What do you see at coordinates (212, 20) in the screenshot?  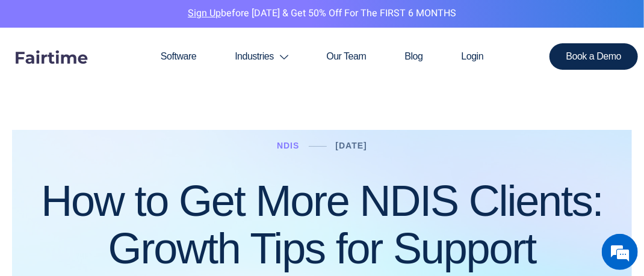 I see `div: Minimize live chat window` at bounding box center [212, 20].